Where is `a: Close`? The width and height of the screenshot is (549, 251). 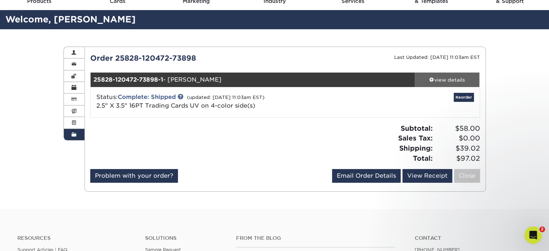
a: Close is located at coordinates (467, 176).